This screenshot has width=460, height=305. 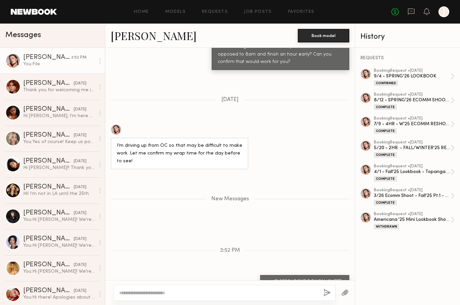 What do you see at coordinates (23, 35) in the screenshot?
I see `span: Messages` at bounding box center [23, 35].